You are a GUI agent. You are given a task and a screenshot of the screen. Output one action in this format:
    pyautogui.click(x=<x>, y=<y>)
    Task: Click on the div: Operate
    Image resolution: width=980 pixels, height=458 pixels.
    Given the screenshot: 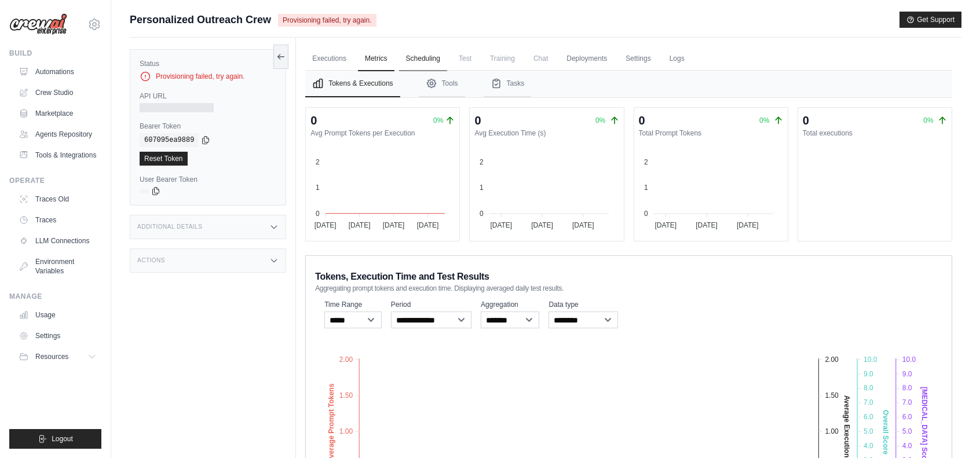 What is the action you would take?
    pyautogui.click(x=55, y=181)
    